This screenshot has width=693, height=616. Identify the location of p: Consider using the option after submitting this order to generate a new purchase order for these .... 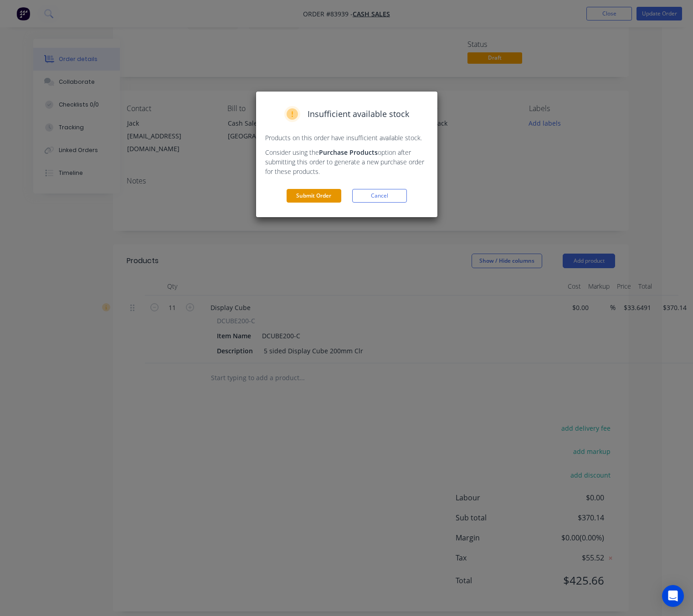
(347, 162).